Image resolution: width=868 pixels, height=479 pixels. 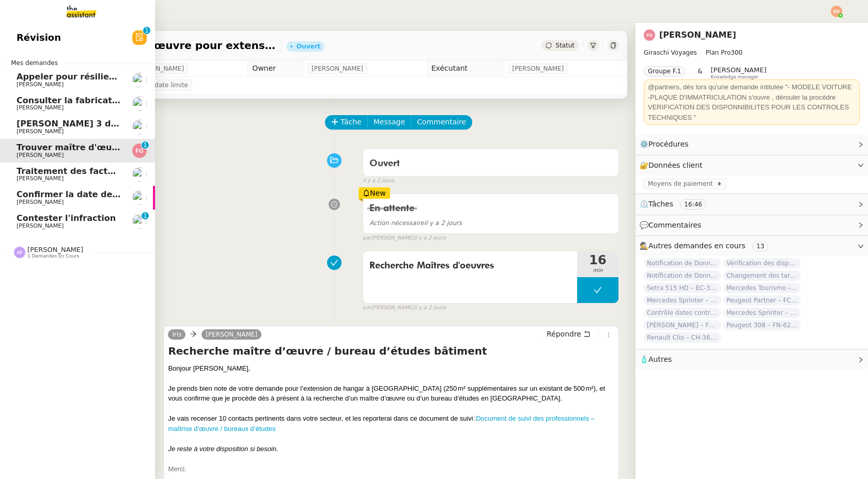 What do you see at coordinates (598, 260) in the screenshot?
I see `span: 16` at bounding box center [598, 260].